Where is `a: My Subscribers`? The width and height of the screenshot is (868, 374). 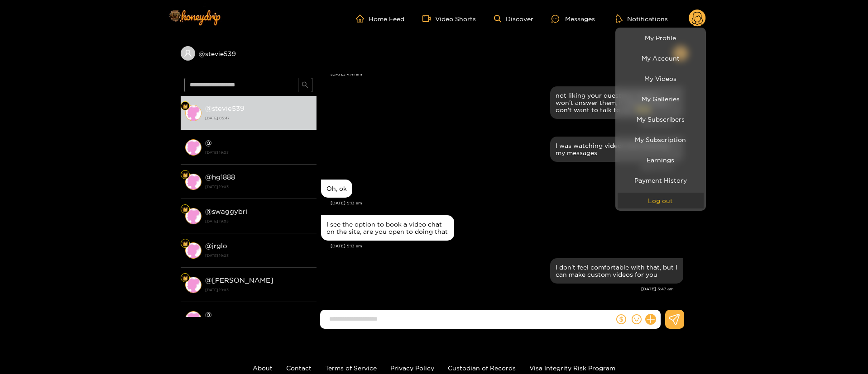
a: My Subscribers is located at coordinates (660, 119).